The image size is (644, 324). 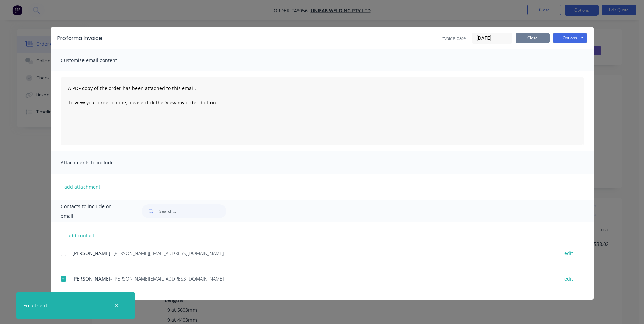 I want to click on span: Attachments to include, so click(x=98, y=162).